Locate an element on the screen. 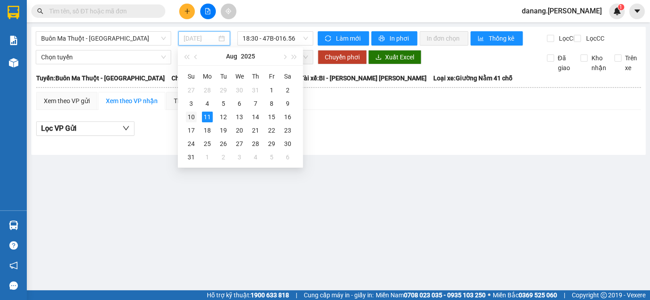  span: Lọc CR is located at coordinates (567, 38).